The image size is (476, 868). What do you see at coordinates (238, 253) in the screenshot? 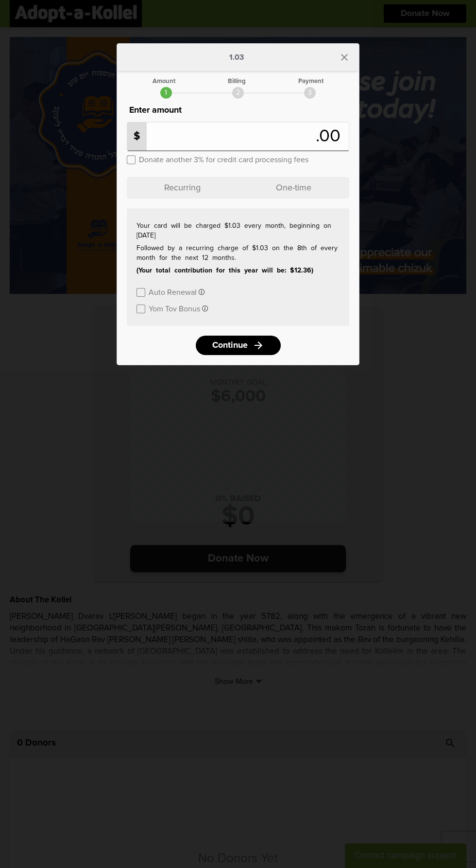
I see `p: Followed by a recurring charge of $1.03 on the 8th of every month for the next 12 months.` at bounding box center [238, 253].